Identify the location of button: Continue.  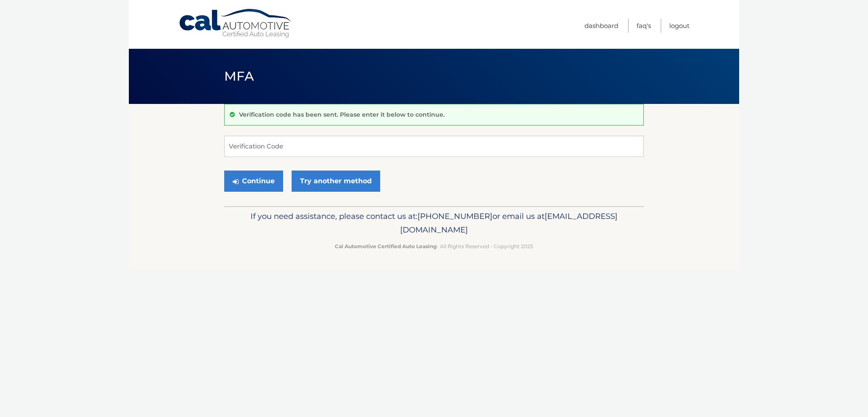
(253, 181).